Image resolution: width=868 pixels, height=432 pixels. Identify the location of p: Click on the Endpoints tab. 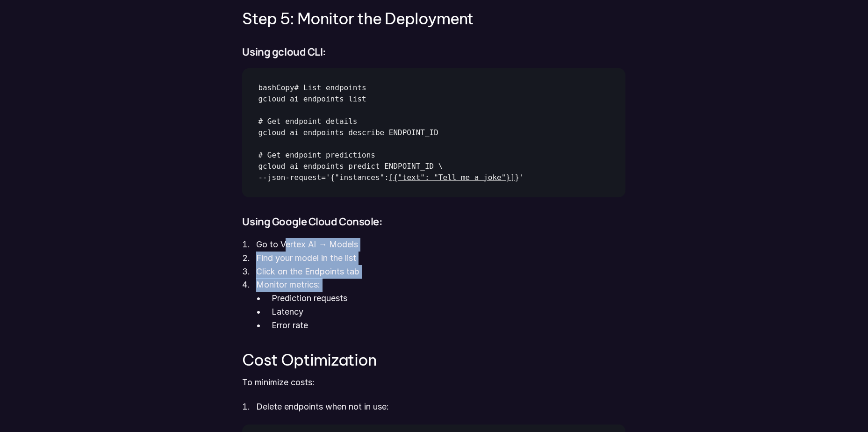
(441, 272).